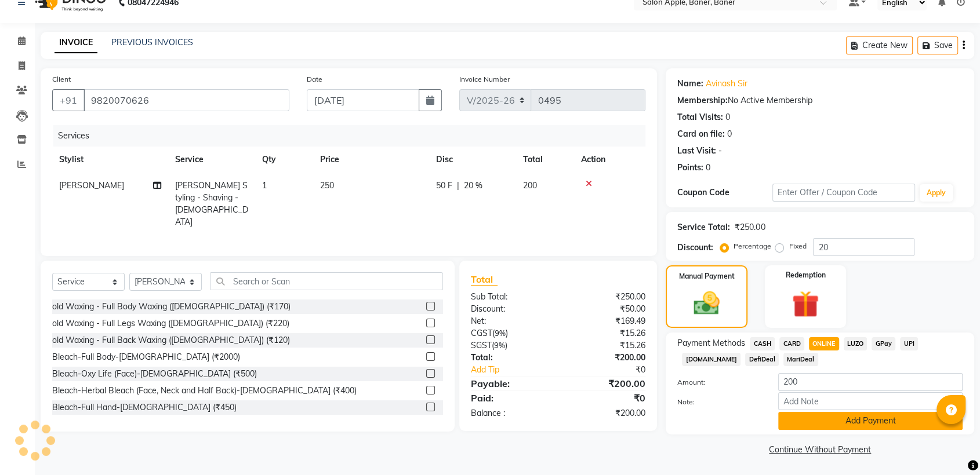  Describe the element at coordinates (444, 185) in the screenshot. I see `span: 50 F` at that location.